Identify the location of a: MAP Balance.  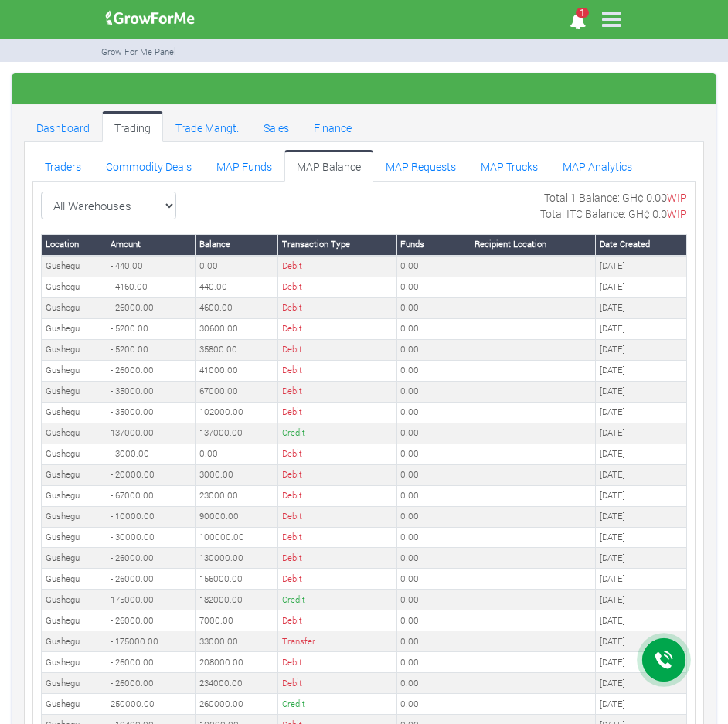
(328, 165).